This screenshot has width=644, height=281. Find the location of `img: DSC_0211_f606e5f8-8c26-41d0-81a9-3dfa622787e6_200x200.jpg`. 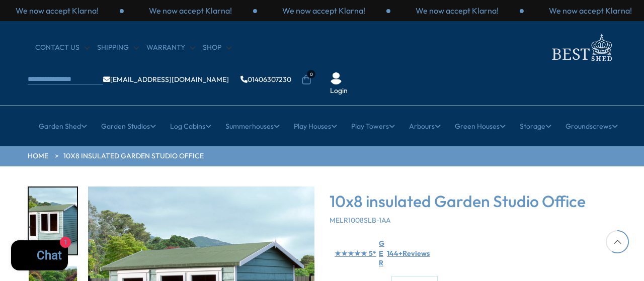

img: DSC_0211_f606e5f8-8c26-41d0-81a9-3dfa622787e6_200x200.jpg is located at coordinates (53, 221).